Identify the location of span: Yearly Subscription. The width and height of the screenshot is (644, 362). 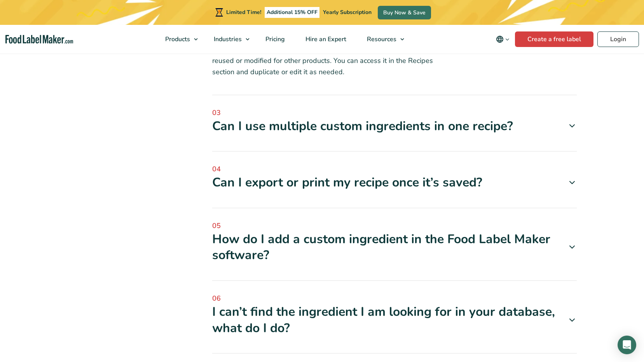
(347, 12).